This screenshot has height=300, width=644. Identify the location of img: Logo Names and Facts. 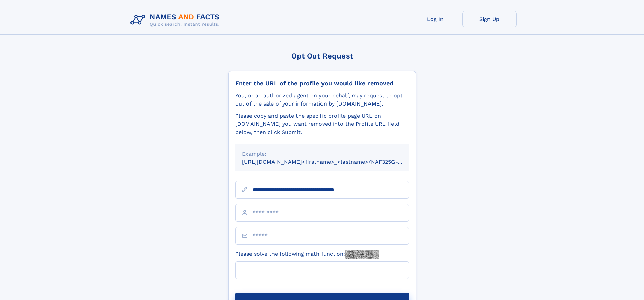
(177, 20).